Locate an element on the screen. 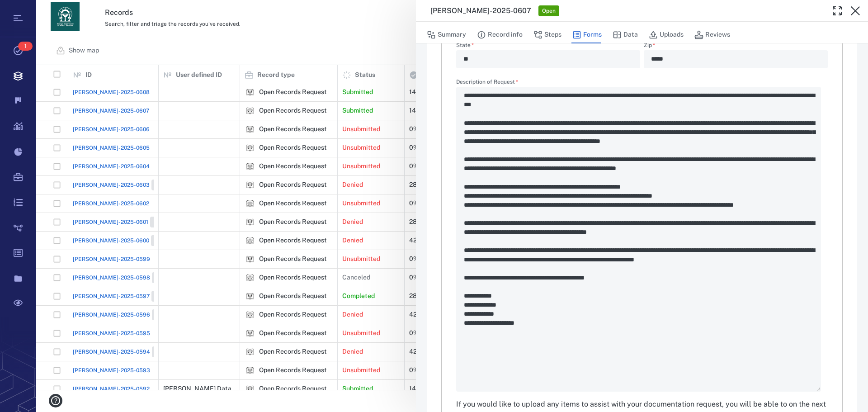  span: Open is located at coordinates (548, 11).